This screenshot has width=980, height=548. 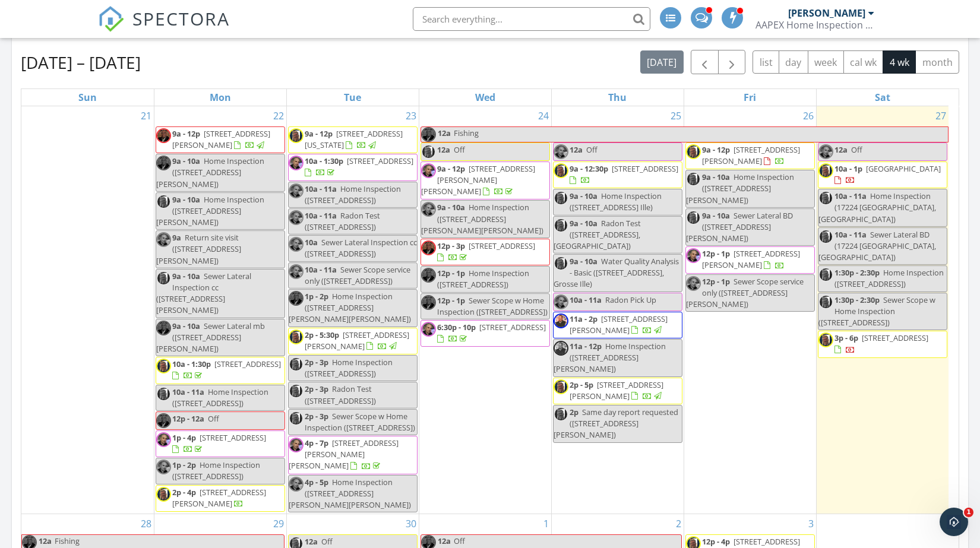 What do you see at coordinates (749, 310) in the screenshot?
I see `td: Go to September 26, 2025` at bounding box center [749, 310].